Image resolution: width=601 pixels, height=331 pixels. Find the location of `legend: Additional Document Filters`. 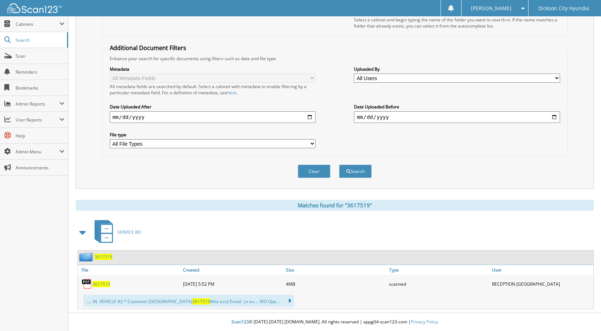

legend: Additional Document Filters is located at coordinates (148, 48).